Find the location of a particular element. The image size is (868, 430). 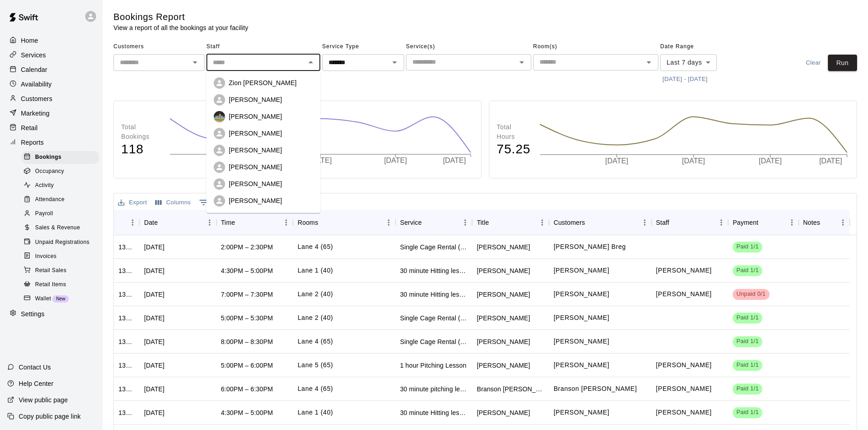

div: 1305722 is located at coordinates (127, 342).